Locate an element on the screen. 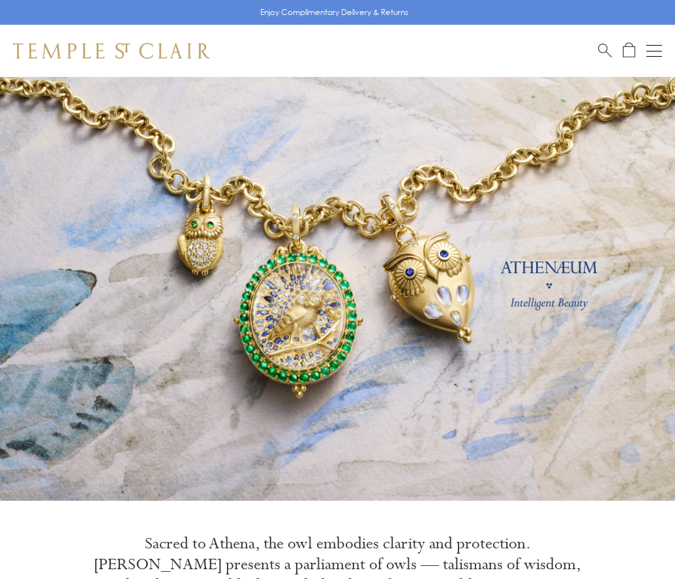 The width and height of the screenshot is (675, 579). img: Temple St. Clair is located at coordinates (111, 51).